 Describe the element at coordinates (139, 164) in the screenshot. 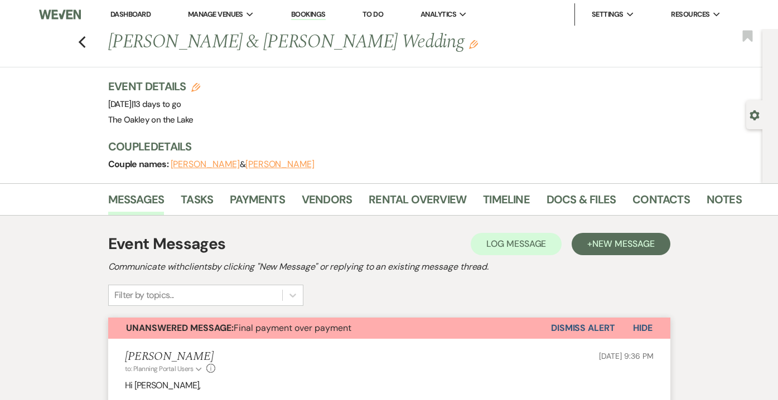

I see `span: Couple names:` at that location.